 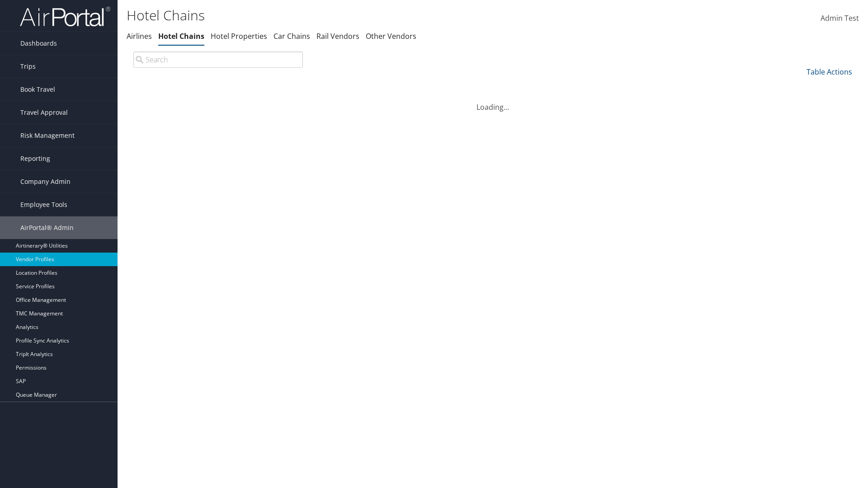 I want to click on span: Risk Management, so click(x=47, y=135).